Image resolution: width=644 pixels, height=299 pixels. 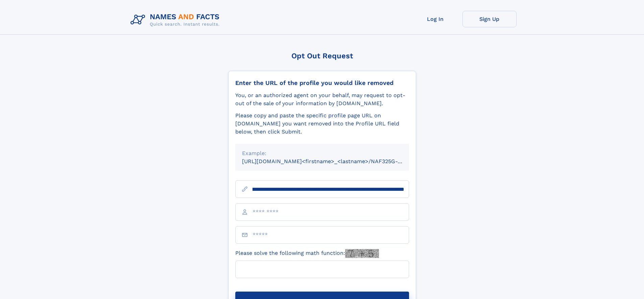 I want to click on div: Enter the URL of the profile you would like removed, so click(x=322, y=83).